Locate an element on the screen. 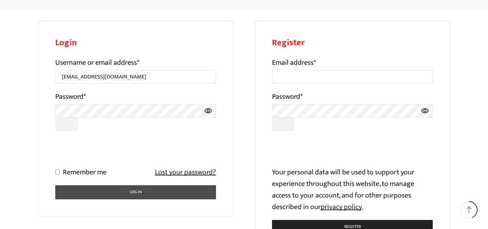 This screenshot has height=229, width=488. label: Email address is located at coordinates (294, 62).